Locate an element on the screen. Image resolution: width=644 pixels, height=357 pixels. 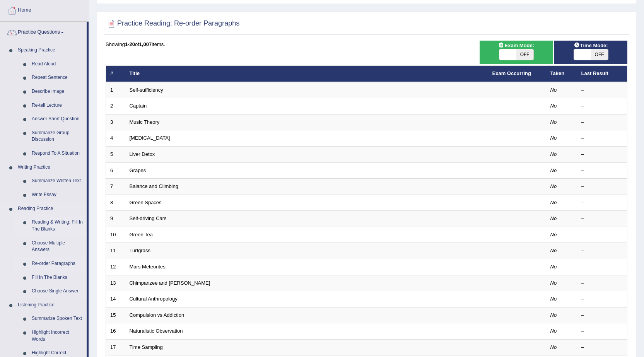
td: 4 is located at coordinates (116, 138).